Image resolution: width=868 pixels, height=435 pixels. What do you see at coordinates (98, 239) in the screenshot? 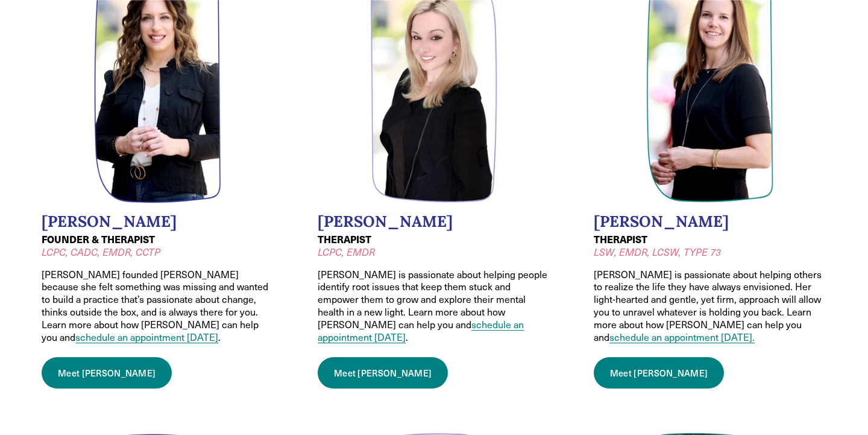
I see `strong: FOUNDER & THERAPIST` at bounding box center [98, 239].